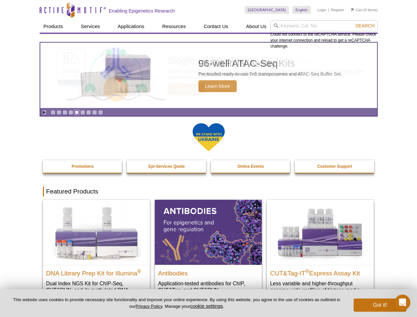 The image size is (417, 317). I want to click on a: Resources, so click(174, 26).